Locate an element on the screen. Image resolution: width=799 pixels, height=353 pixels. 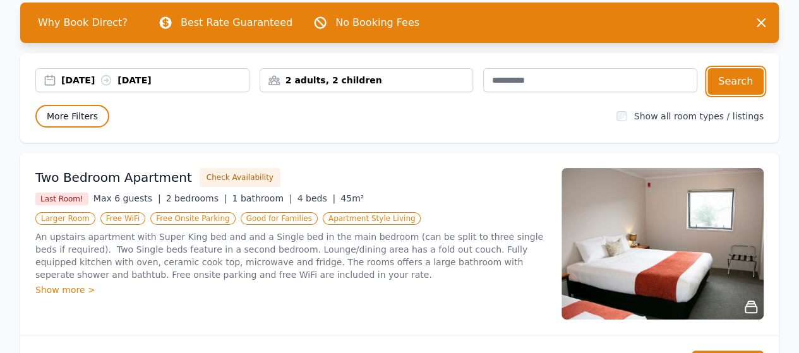
span: Why Book Direct? is located at coordinates (83, 23).